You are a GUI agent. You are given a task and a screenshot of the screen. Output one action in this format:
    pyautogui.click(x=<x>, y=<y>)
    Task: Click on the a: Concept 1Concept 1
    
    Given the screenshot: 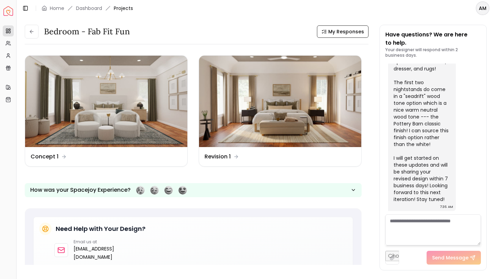 What is the action you would take?
    pyautogui.click(x=106, y=111)
    